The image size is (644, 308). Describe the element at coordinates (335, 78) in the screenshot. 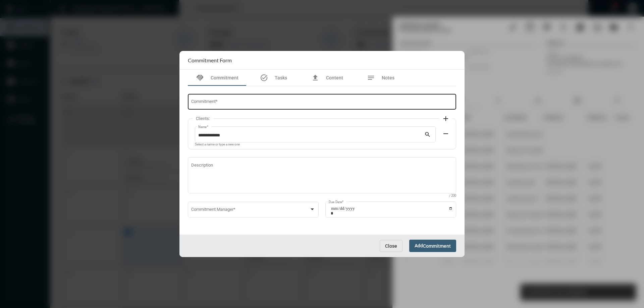

I see `span: Content` at that location.